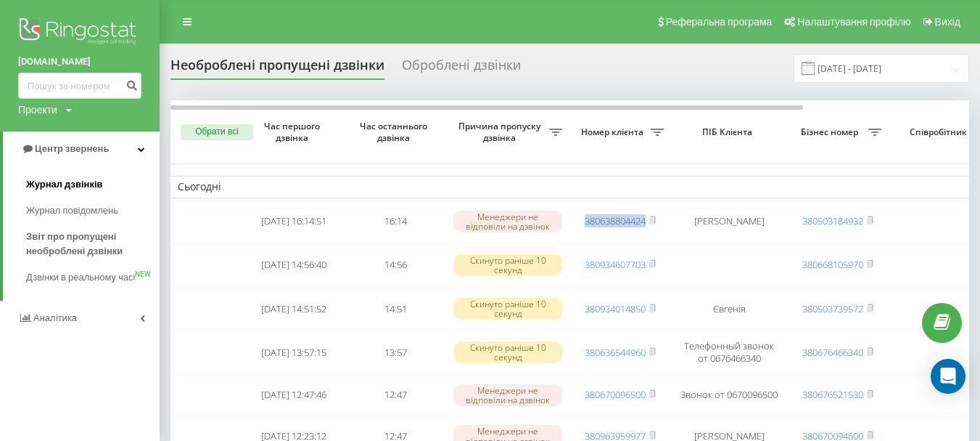  I want to click on td: Звонок от 0670096500, so click(729, 394).